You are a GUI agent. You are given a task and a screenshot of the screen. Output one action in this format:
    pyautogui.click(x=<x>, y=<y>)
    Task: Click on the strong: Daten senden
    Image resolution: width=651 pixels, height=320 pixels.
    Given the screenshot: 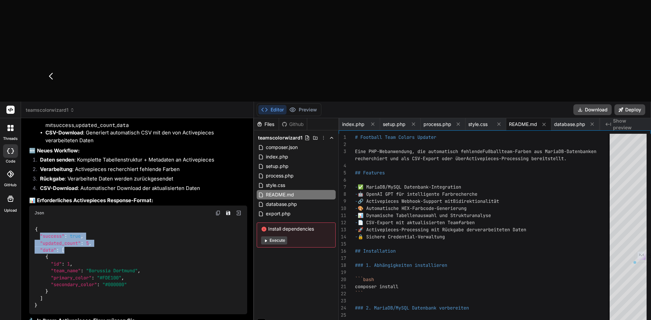 What is the action you would take?
    pyautogui.click(x=57, y=160)
    